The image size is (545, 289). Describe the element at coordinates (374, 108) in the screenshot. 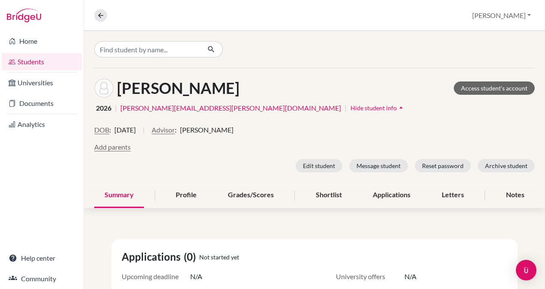

I see `span: Hide student info` at that location.